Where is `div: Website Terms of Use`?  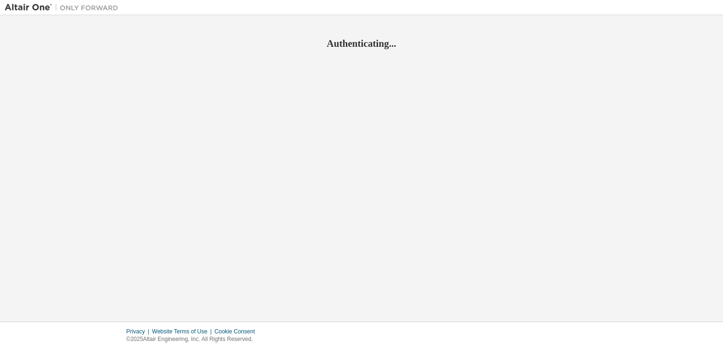 div: Website Terms of Use is located at coordinates (183, 332).